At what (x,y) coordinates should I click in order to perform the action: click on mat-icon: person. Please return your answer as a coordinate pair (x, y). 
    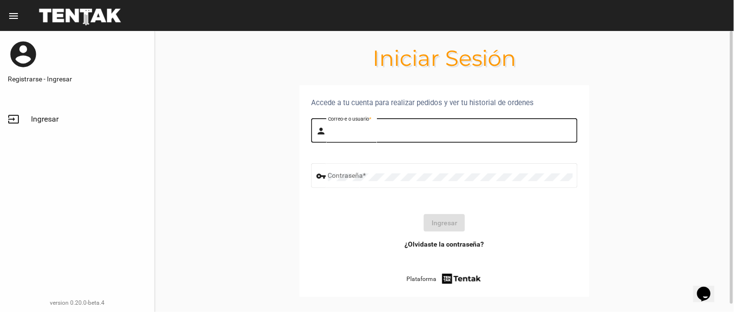
    Looking at the image, I should click on (322, 131).